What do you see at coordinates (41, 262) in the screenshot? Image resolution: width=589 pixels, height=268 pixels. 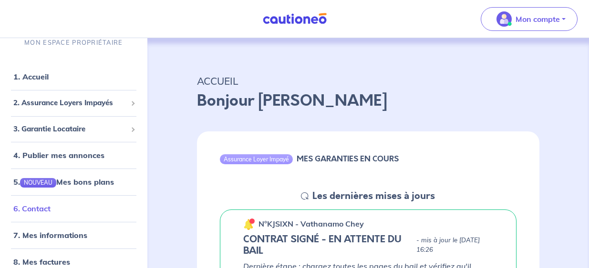 I see `a: 8. Mes factures` at bounding box center [41, 262].